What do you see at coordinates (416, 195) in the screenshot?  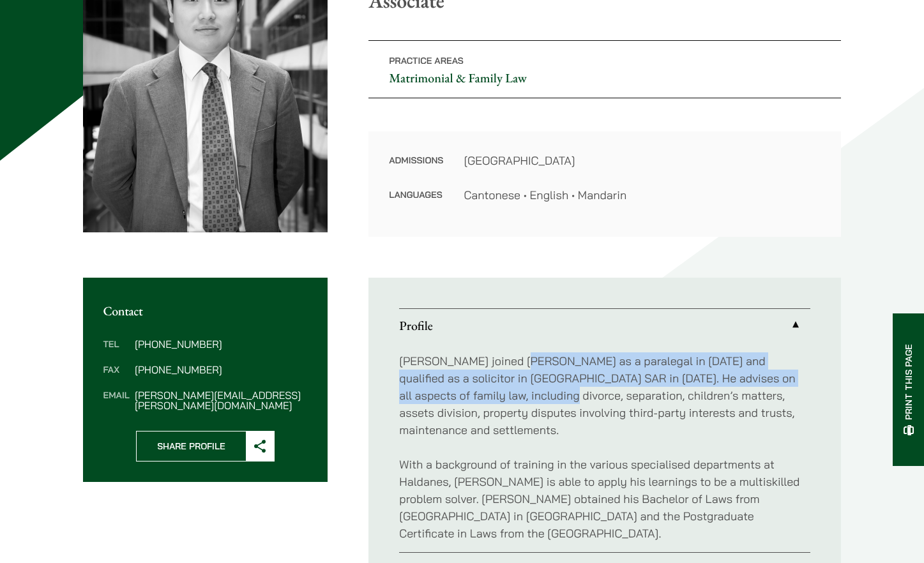 I see `dt: Languages` at bounding box center [416, 195].